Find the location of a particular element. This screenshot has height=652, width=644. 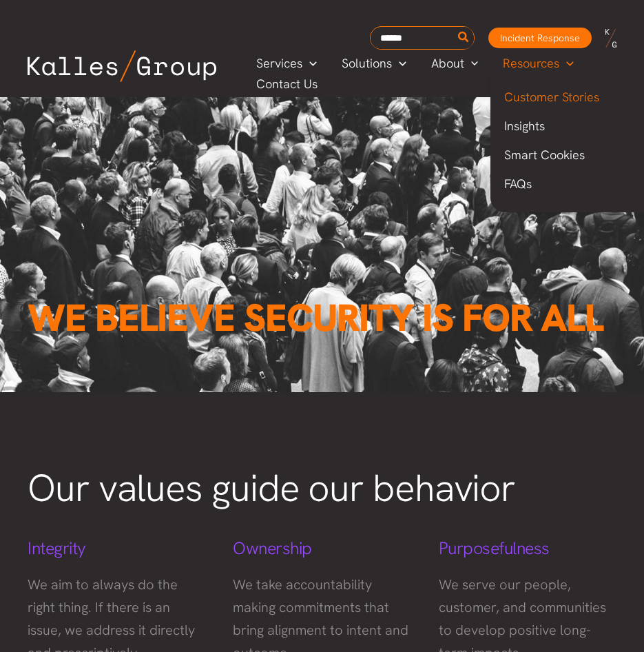

span: Purposefulness is located at coordinates (494, 548).